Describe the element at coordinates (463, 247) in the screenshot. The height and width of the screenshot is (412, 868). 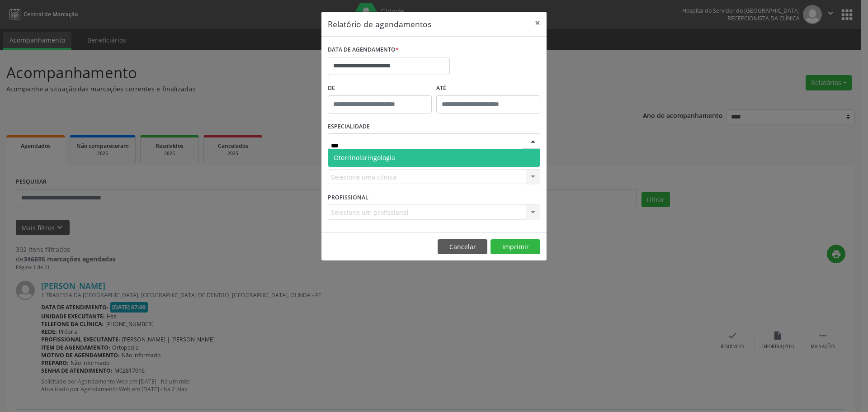
I see `button: Cancelar` at that location.